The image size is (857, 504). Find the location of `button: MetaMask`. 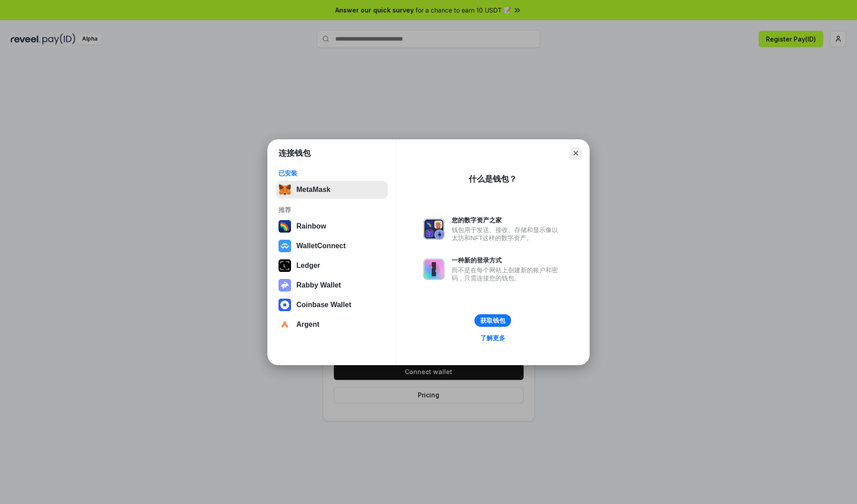

button: MetaMask is located at coordinates (332, 190).